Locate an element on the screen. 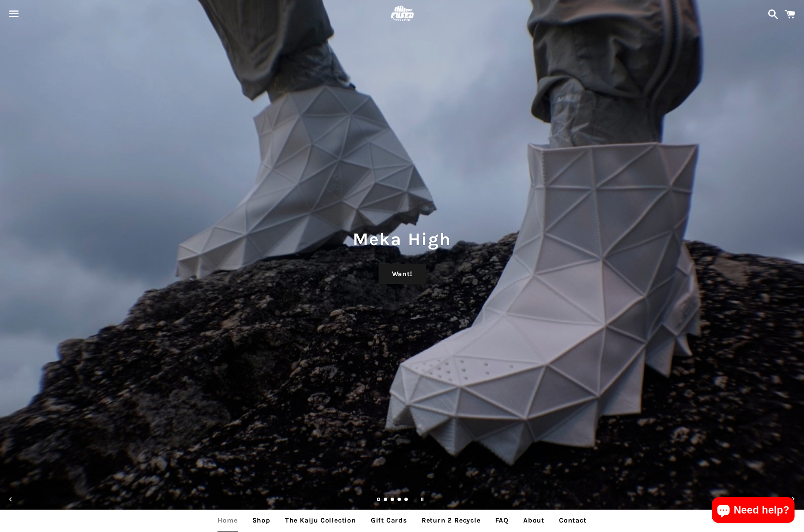  button: Pause slideshow is located at coordinates (421, 499).